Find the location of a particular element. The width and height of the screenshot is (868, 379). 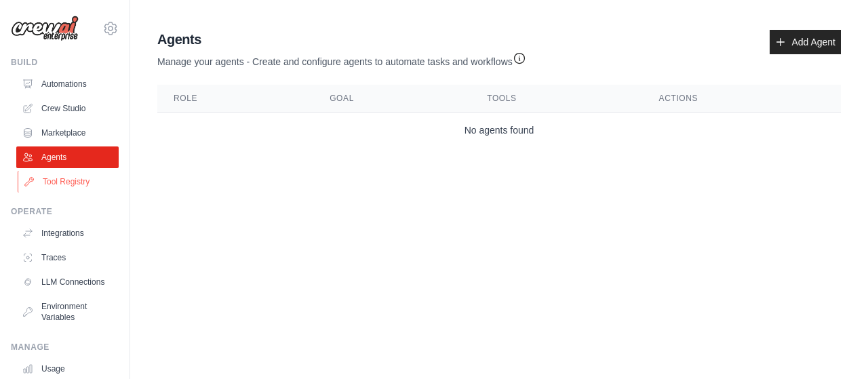

a: LLM Connections is located at coordinates (67, 282).